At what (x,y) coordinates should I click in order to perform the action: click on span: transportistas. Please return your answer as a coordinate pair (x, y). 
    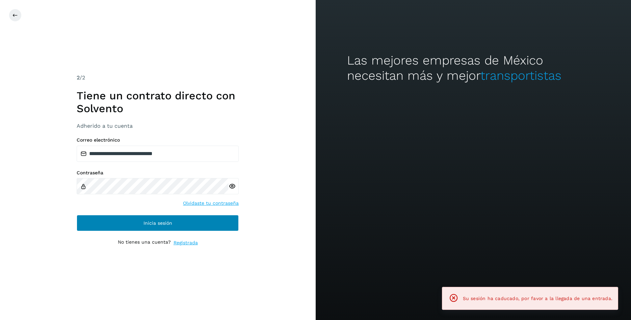
    Looking at the image, I should click on (521, 75).